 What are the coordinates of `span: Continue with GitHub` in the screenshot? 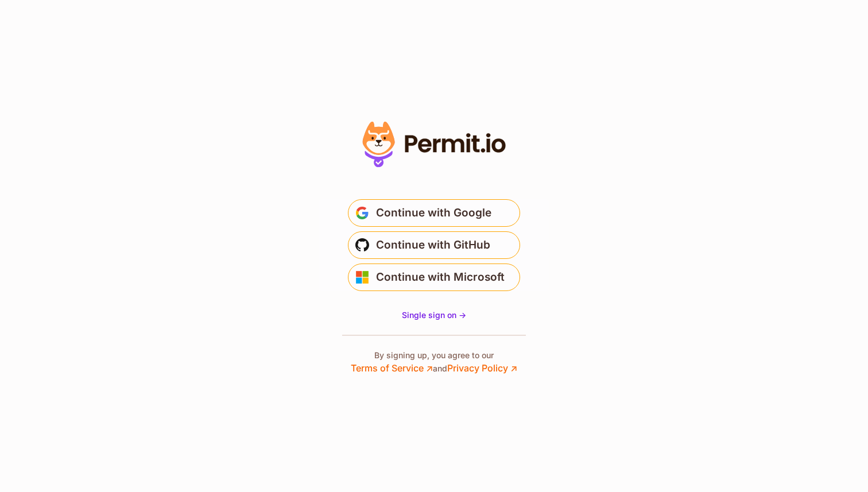 It's located at (433, 245).